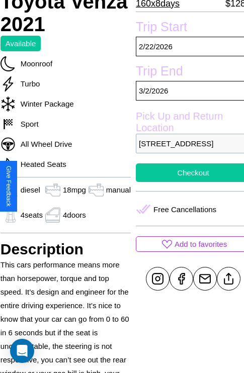  I want to click on p: Free Cancellations, so click(184, 209).